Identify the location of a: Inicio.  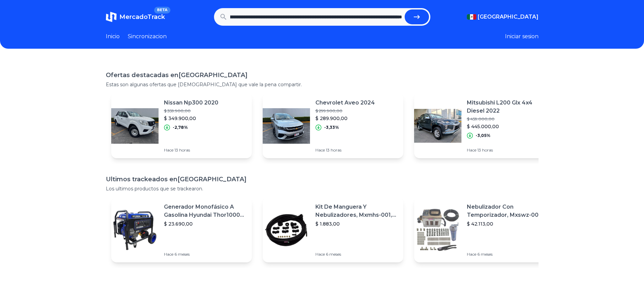
(112, 36).